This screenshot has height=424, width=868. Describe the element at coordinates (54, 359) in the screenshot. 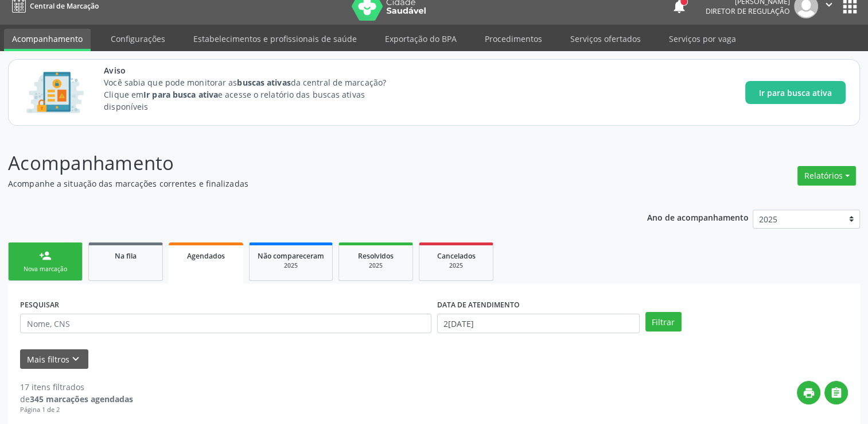

I see `button: Mais filtroskeyboard_arrow_down` at that location.